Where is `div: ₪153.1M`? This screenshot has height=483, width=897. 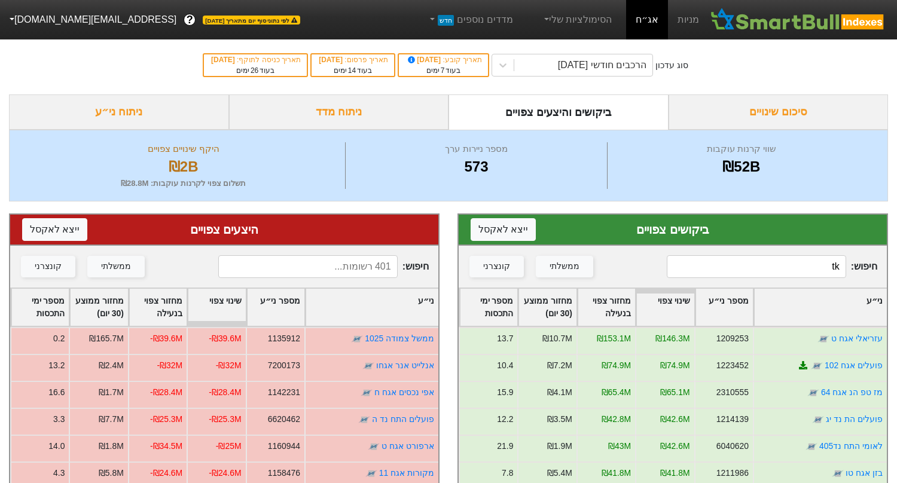 div: ₪153.1M is located at coordinates (614, 338).